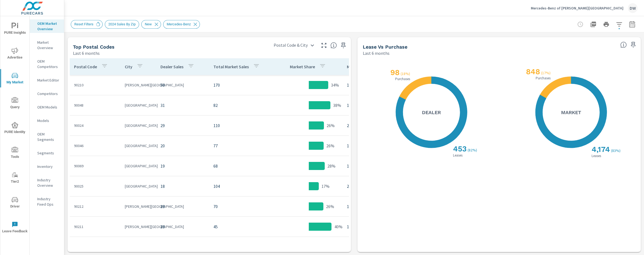 The height and width of the screenshot is (255, 644). What do you see at coordinates (49, 26) in the screenshot?
I see `p: OEM Market Overview` at bounding box center [49, 26].